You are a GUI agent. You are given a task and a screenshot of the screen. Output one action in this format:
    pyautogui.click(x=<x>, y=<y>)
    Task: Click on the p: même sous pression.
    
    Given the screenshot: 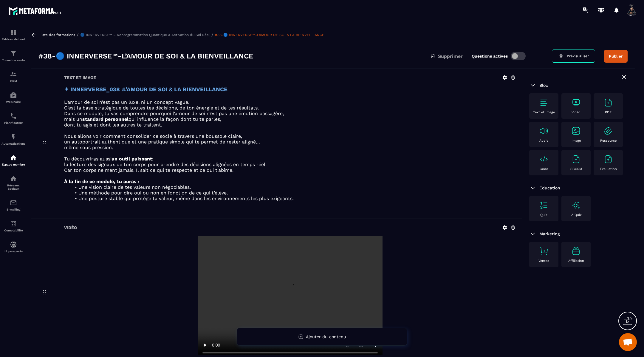 What is the action you would take?
    pyautogui.click(x=290, y=148)
    